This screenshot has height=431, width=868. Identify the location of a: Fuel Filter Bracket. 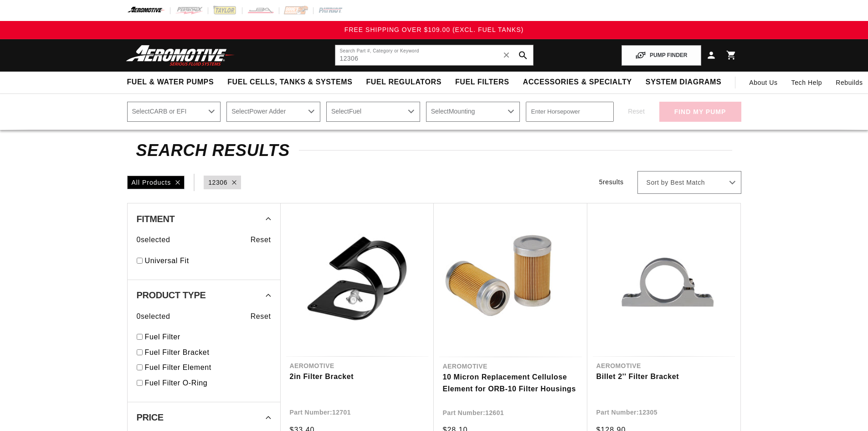
(208, 353).